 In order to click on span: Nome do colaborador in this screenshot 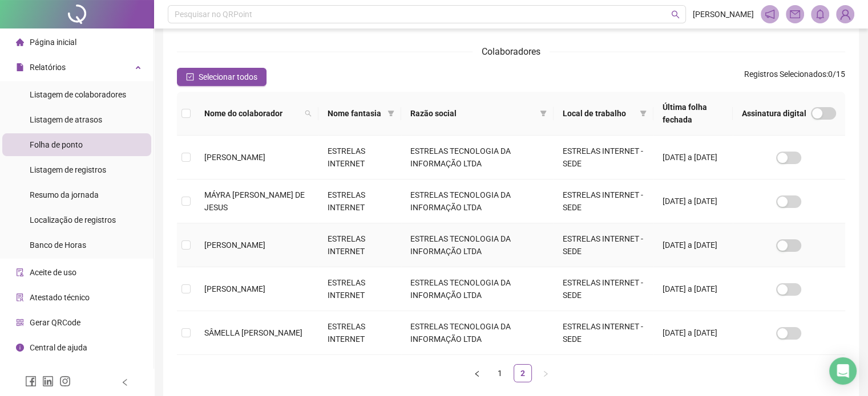, I will do `click(253, 114)`.